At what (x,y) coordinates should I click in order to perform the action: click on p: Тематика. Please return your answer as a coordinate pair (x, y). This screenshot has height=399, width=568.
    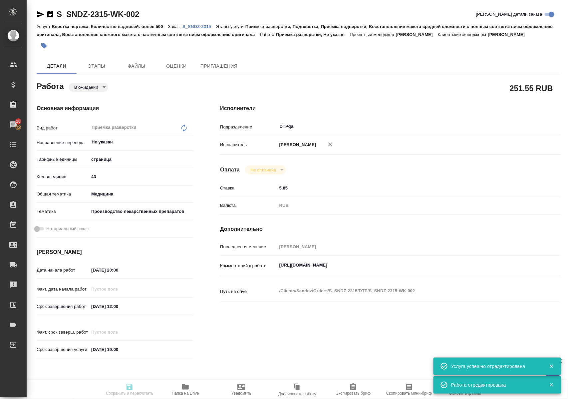
    Looking at the image, I should click on (63, 211).